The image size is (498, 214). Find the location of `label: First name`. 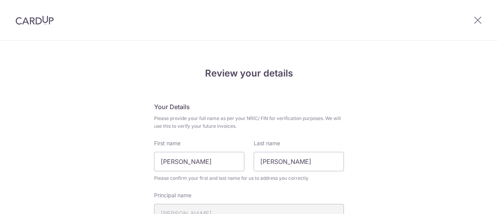

label: First name is located at coordinates (167, 144).